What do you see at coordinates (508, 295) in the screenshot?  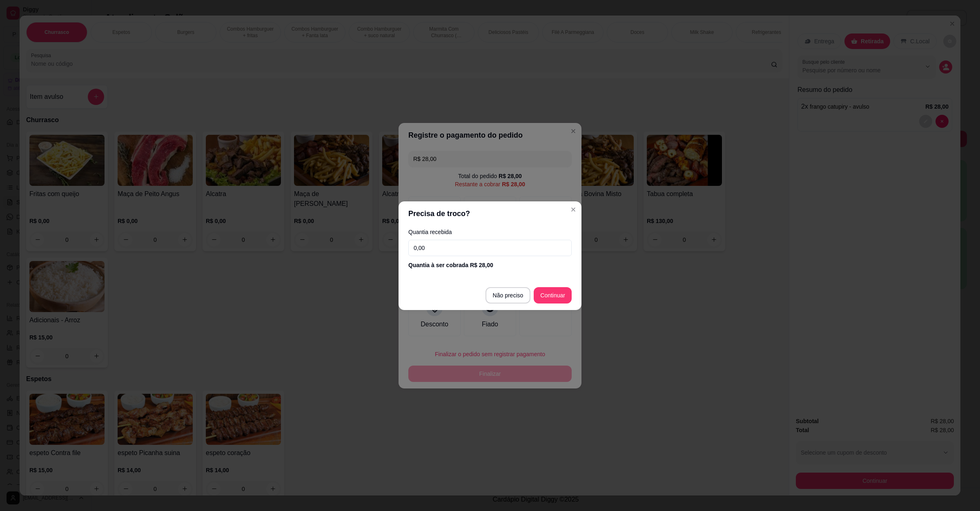 I see `button: Não preciso` at bounding box center [508, 295].